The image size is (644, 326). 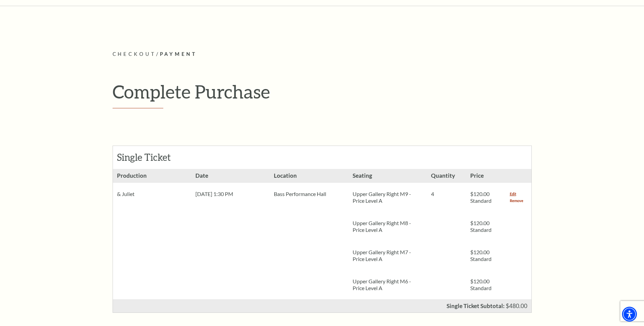 I want to click on h3: Price, so click(x=486, y=175).